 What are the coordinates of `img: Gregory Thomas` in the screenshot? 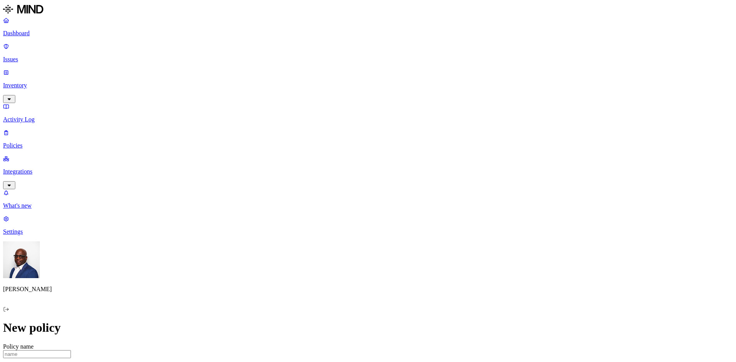 It's located at (21, 260).